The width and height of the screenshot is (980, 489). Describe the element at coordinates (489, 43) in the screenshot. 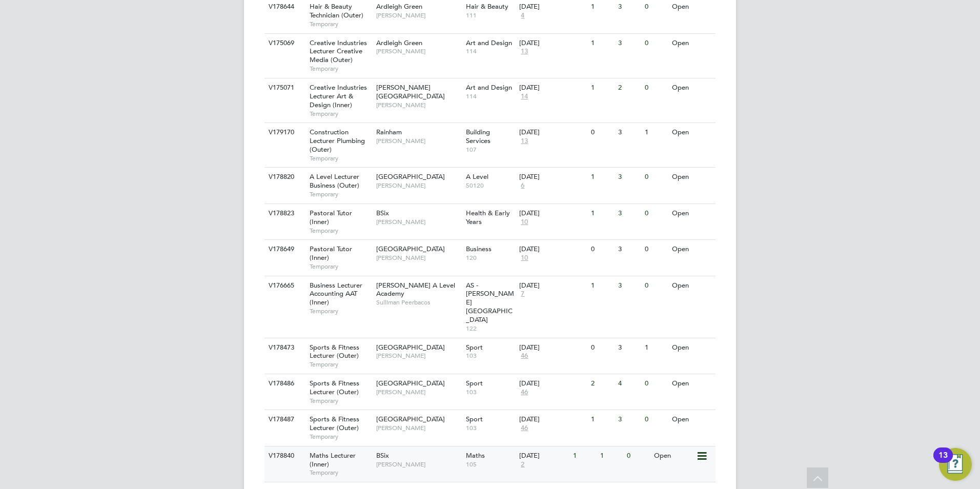

I see `span: Art and Design` at that location.